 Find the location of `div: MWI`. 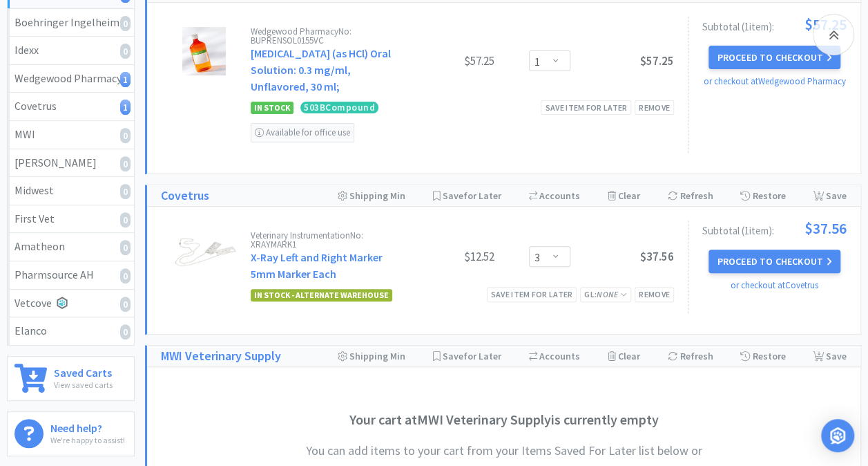

div: MWI is located at coordinates (70, 135).